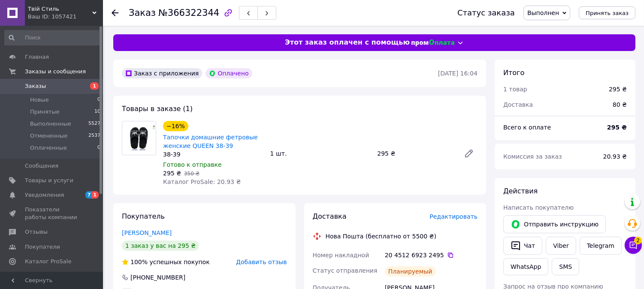  What do you see at coordinates (142, 13) in the screenshot?
I see `span: Заказ` at bounding box center [142, 13].